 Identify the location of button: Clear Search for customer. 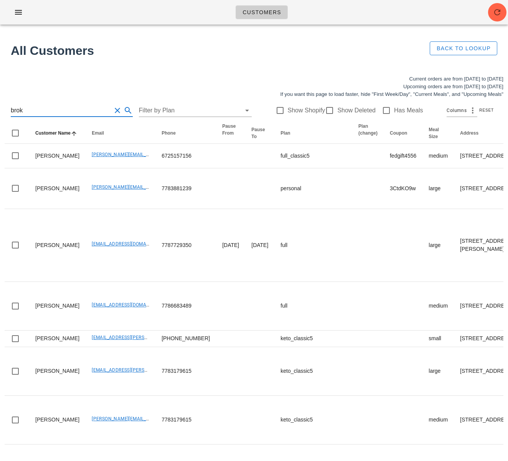
(117, 110).